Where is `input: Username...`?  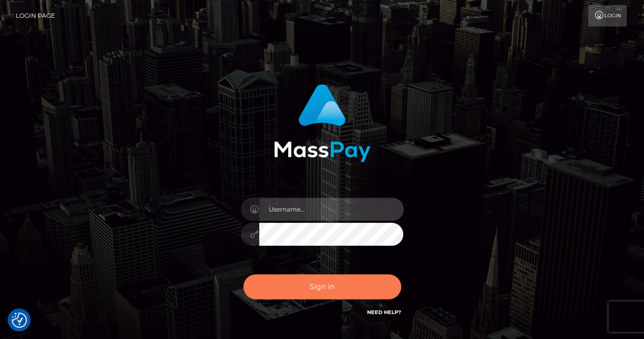
input: Username... is located at coordinates (332, 209).